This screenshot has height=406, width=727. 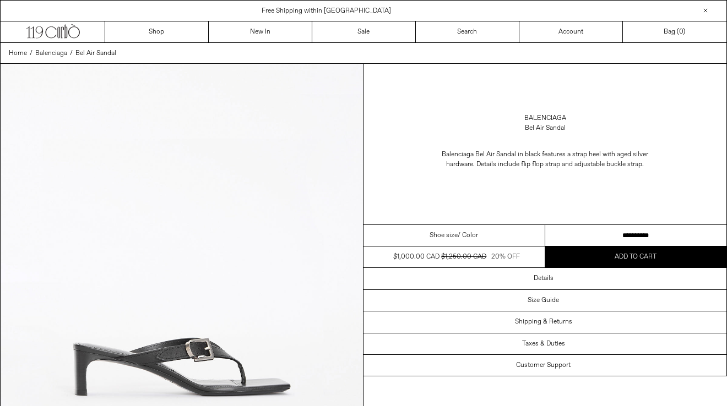 I want to click on a: Home, so click(x=18, y=53).